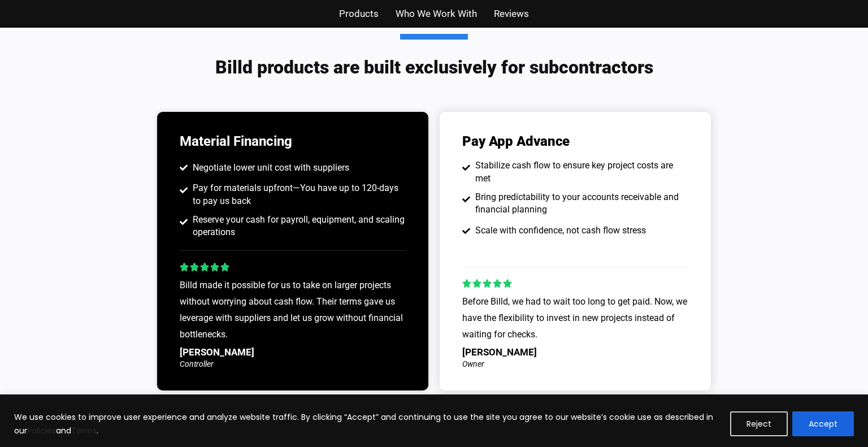 The height and width of the screenshot is (447, 868). I want to click on h3: Pay App Advance, so click(516, 142).